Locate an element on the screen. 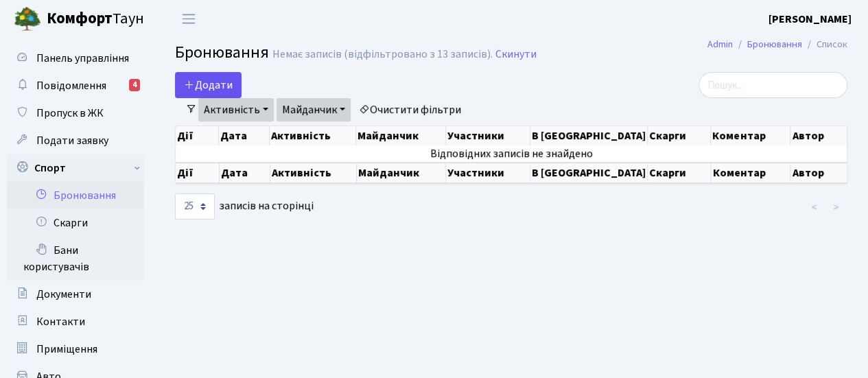 Image resolution: width=868 pixels, height=378 pixels. a: Скинути is located at coordinates (516, 54).